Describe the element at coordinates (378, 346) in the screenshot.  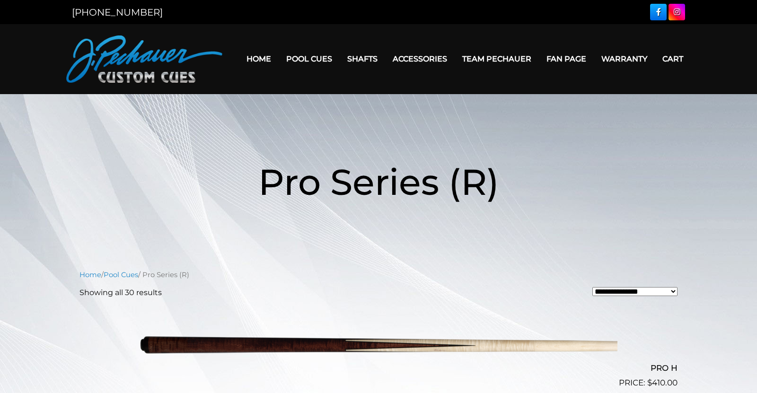
I see `img: PRO H` at that location.